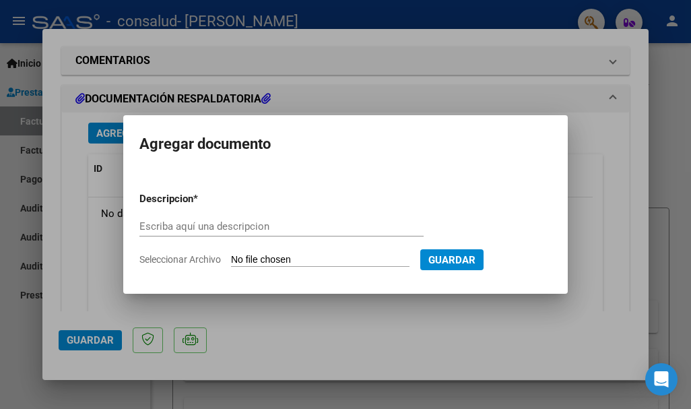 The height and width of the screenshot is (409, 691). I want to click on span: Guardar, so click(452, 260).